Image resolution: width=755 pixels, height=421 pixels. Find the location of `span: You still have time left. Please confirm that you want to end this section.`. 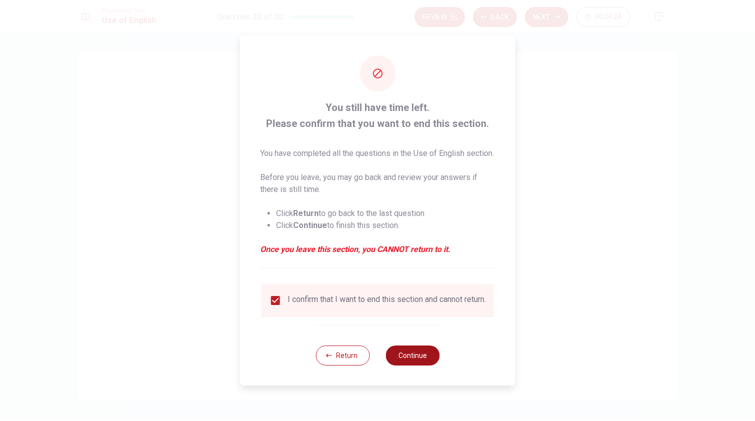

span: You still have time left. Please confirm that you want to end this section. is located at coordinates (378, 115).